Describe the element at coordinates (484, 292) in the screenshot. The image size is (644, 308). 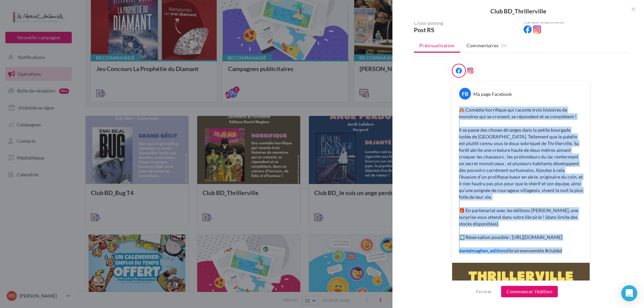
I see `button: Fermer` at that location.